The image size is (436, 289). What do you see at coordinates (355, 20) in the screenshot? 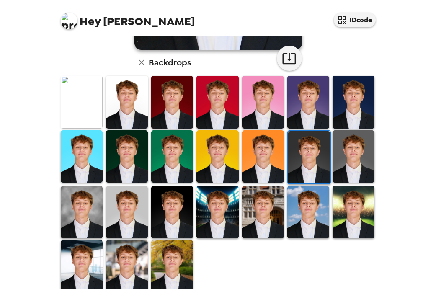
I see `button: IDcode` at bounding box center [355, 20].